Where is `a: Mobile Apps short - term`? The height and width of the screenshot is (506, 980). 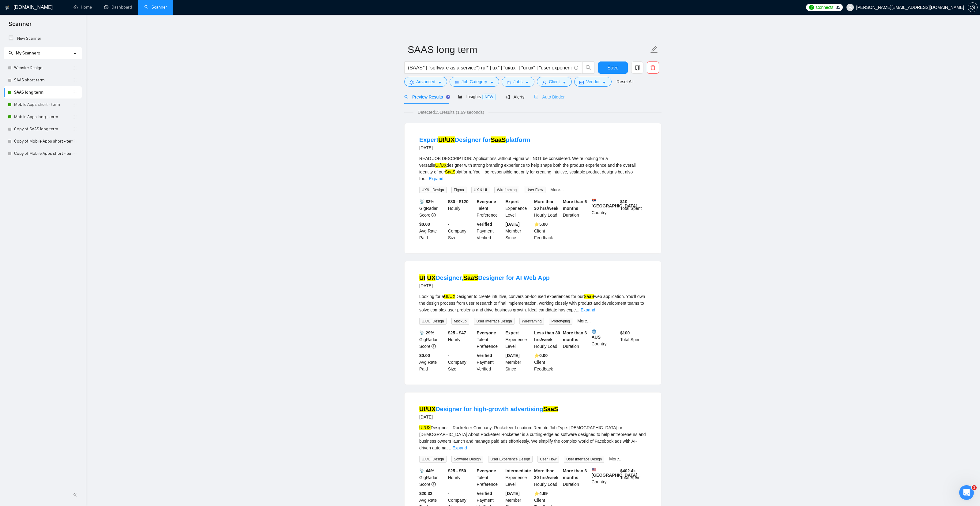
a: Mobile Apps short - term is located at coordinates (43, 105).